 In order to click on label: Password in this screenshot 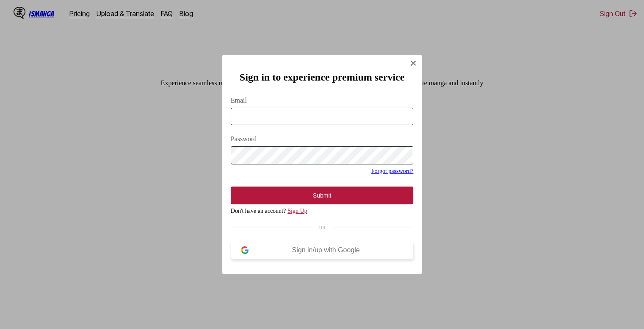, I will do `click(322, 139)`.